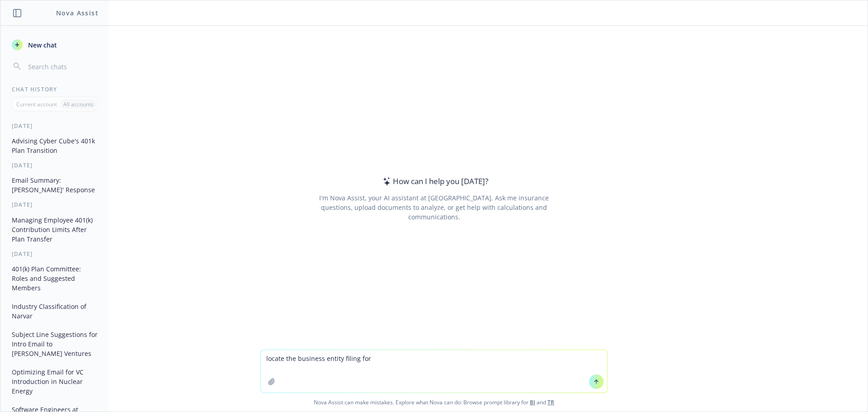 Image resolution: width=868 pixels, height=412 pixels. I want to click on p: Current account, so click(37, 104).